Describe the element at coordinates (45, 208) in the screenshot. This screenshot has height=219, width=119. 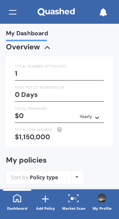
I see `div: Add Policy` at that location.